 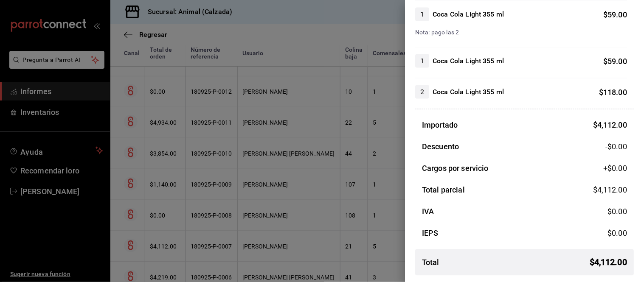 I want to click on font: 2, so click(x=422, y=92).